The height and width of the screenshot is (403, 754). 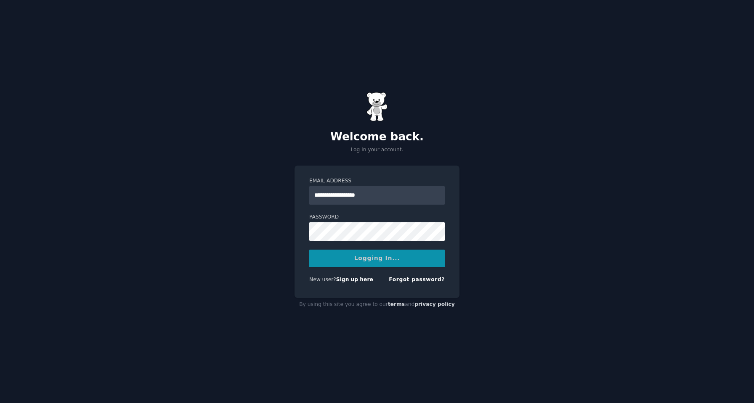 I want to click on a: privacy policy, so click(x=435, y=305).